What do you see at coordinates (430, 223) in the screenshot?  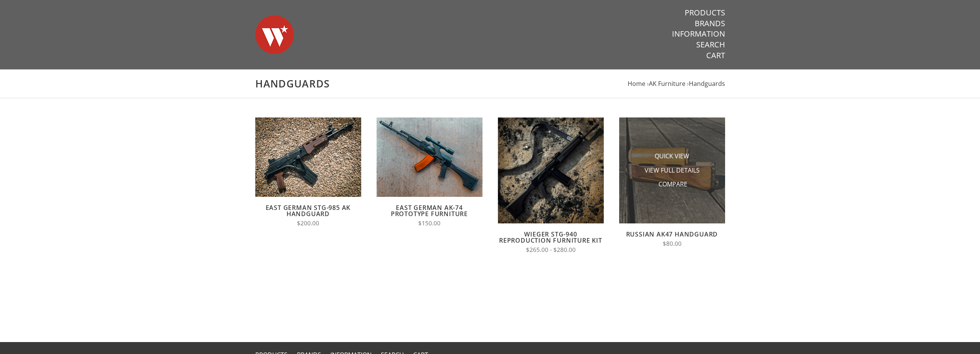 I see `span: $150.00` at bounding box center [430, 223].